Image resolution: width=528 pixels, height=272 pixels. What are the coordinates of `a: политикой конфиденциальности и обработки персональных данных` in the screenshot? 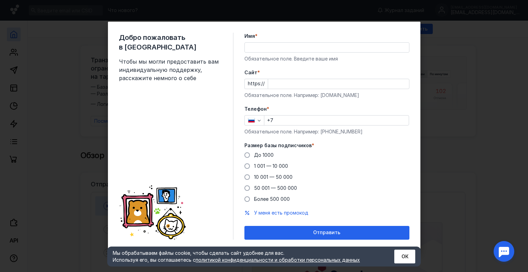 It's located at (278, 260).